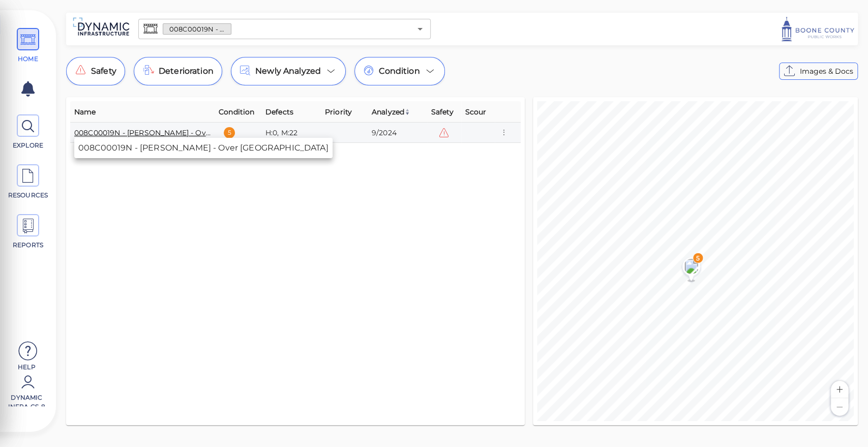  Describe the element at coordinates (338, 112) in the screenshot. I see `span: Priority` at that location.